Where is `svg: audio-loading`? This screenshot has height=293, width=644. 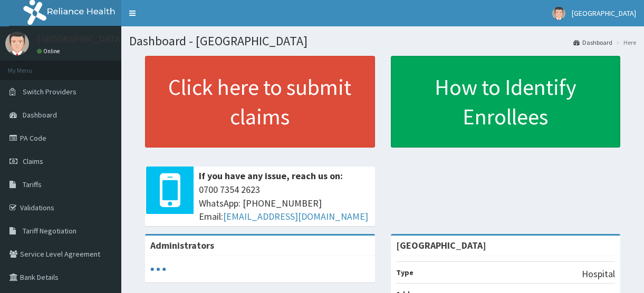
svg: audio-loading is located at coordinates (158, 269).